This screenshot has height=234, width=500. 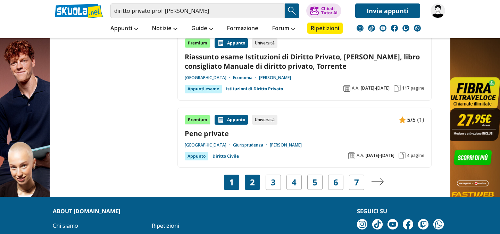 What do you see at coordinates (124, 29) in the screenshot?
I see `a: Appunti` at bounding box center [124, 29].